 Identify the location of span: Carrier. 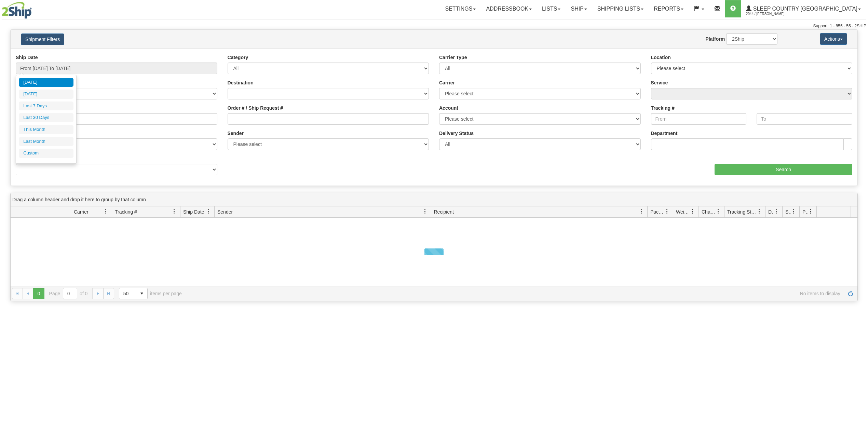
(81, 212).